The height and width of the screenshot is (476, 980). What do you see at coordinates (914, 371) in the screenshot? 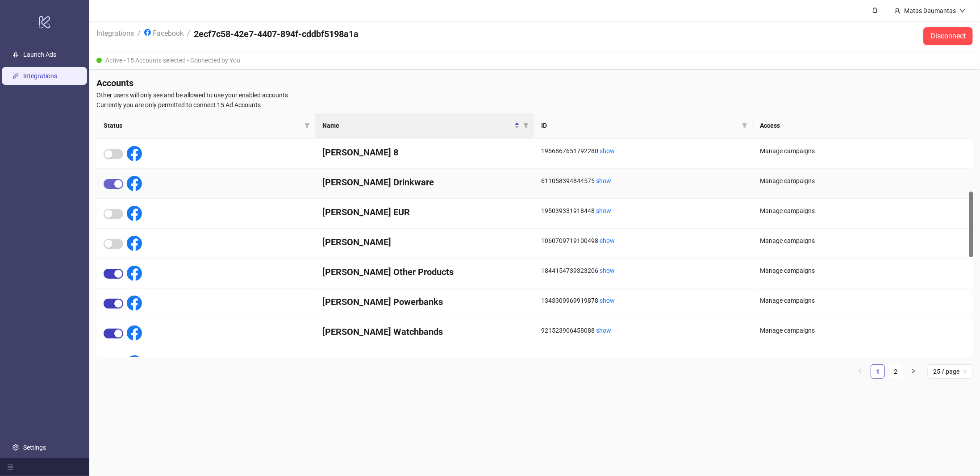
I see `span: right` at bounding box center [914, 371].